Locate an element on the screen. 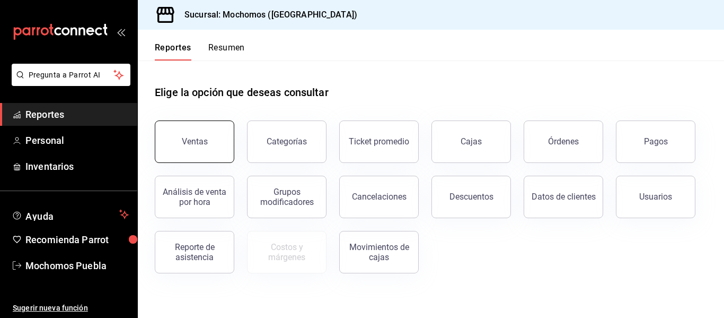 The image size is (724, 318). div: Reporte de asistencia is located at coordinates (195, 252).